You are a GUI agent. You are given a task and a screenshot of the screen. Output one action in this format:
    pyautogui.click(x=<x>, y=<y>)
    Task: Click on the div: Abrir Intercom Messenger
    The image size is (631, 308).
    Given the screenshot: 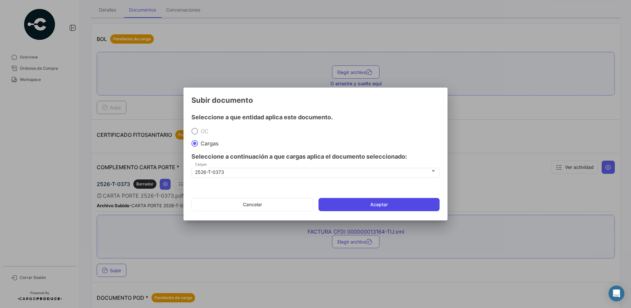 What is the action you would take?
    pyautogui.click(x=617, y=293)
    